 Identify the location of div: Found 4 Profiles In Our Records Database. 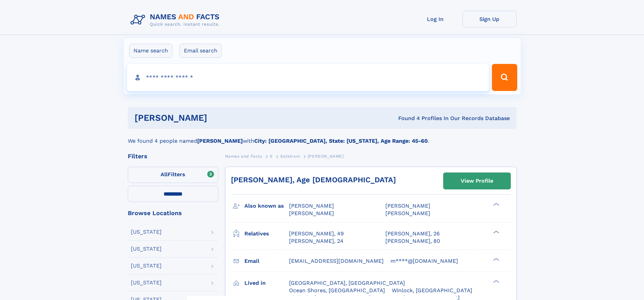
(406, 118).